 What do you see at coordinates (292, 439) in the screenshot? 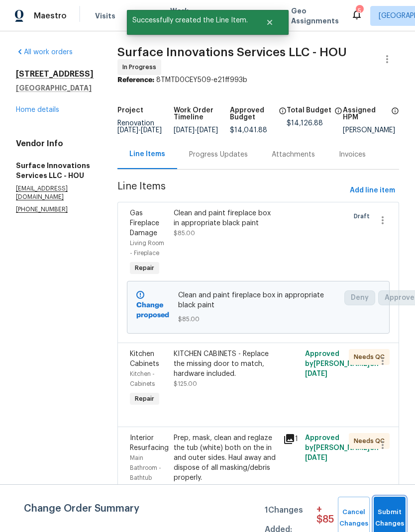
I see `div: 1` at bounding box center [292, 439].